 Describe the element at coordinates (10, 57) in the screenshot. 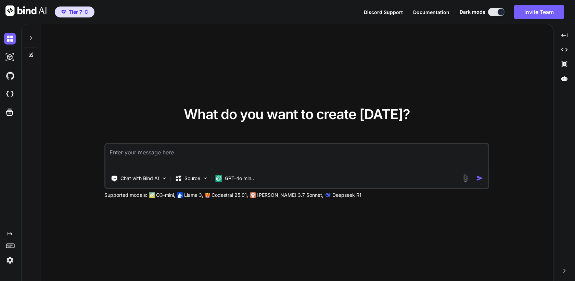

I see `img: darkAi-studio` at that location.